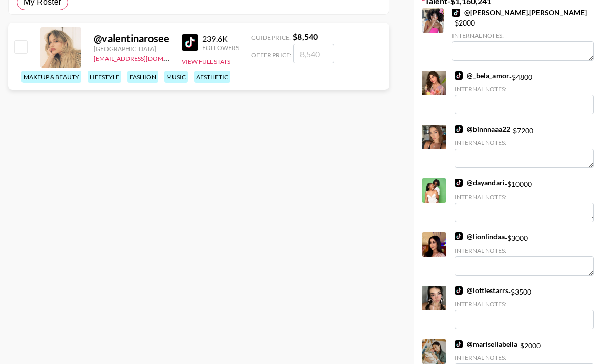 The width and height of the screenshot is (604, 364). Describe the element at coordinates (271, 38) in the screenshot. I see `span: Guide Price:` at that location.